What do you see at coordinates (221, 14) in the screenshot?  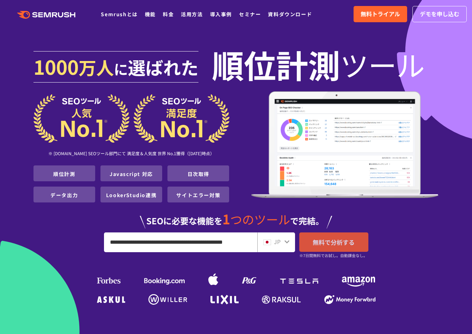 I see `a: 導入事例` at bounding box center [221, 14].